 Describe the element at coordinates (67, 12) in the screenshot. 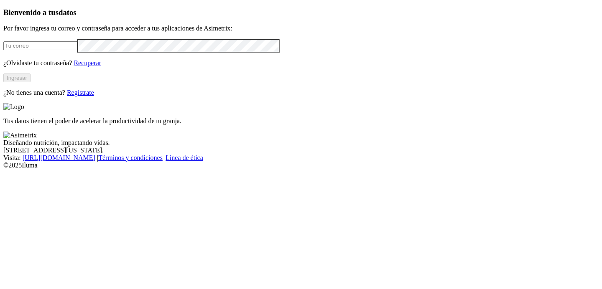

I see `span: datos` at that location.